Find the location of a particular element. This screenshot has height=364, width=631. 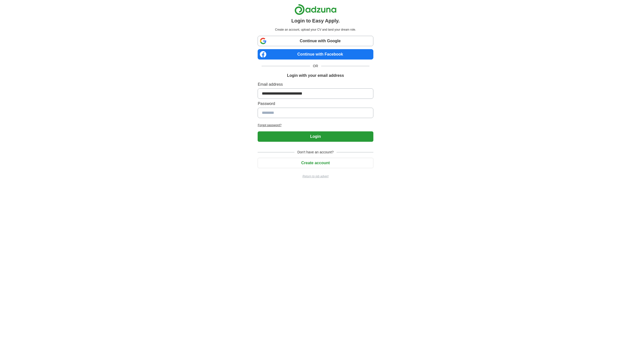

img: Adzuna logo is located at coordinates (316, 10).